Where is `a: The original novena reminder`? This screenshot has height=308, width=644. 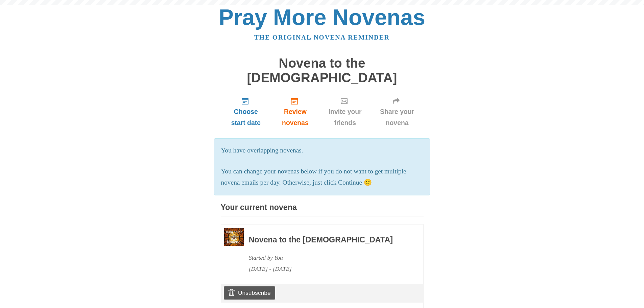
a: The original novena reminder is located at coordinates (322, 37).